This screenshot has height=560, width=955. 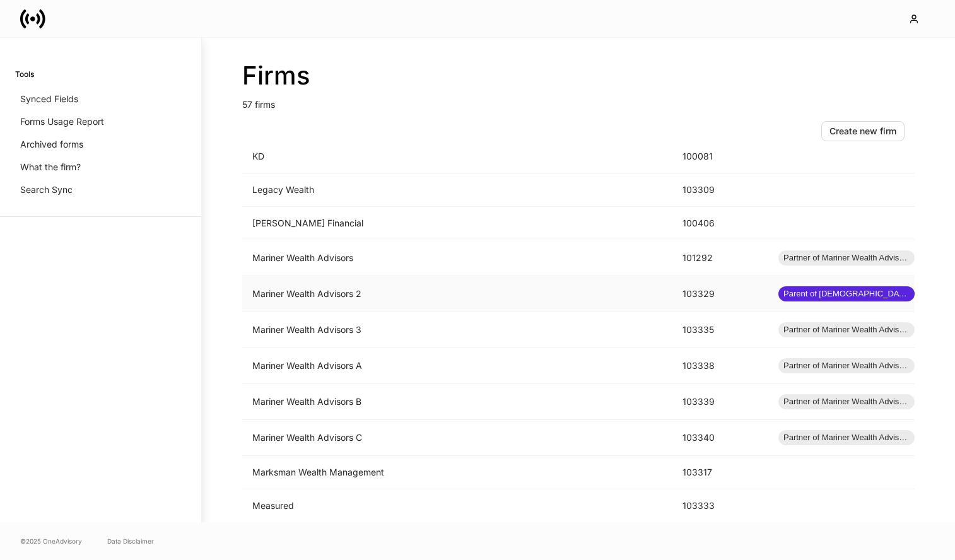 I want to click on a: What the firm?, so click(x=101, y=167).